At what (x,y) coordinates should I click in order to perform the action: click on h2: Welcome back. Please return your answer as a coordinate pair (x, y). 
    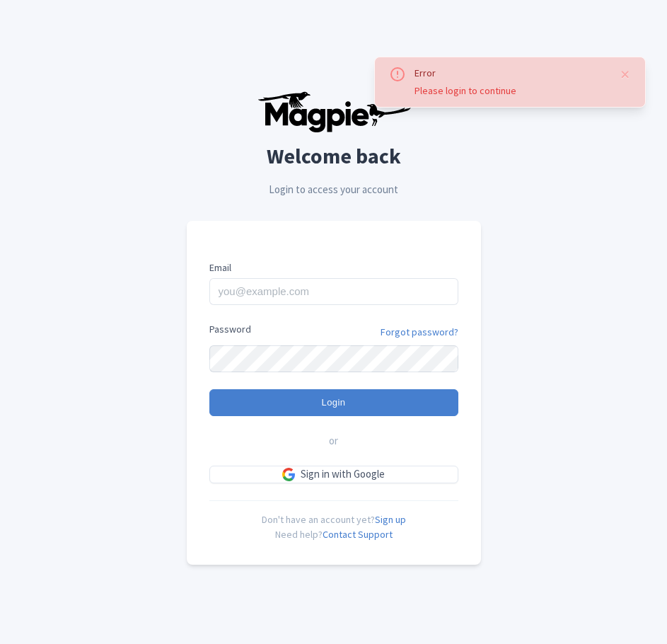
    Looking at the image, I should click on (334, 155).